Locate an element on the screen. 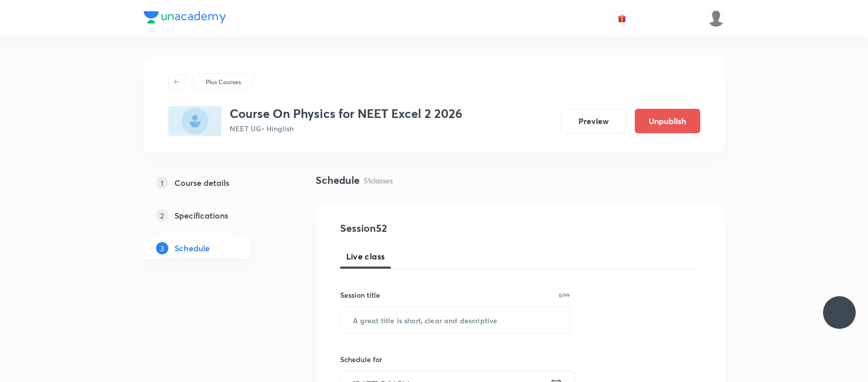 The image size is (868, 382). button: Preview is located at coordinates (594, 122).